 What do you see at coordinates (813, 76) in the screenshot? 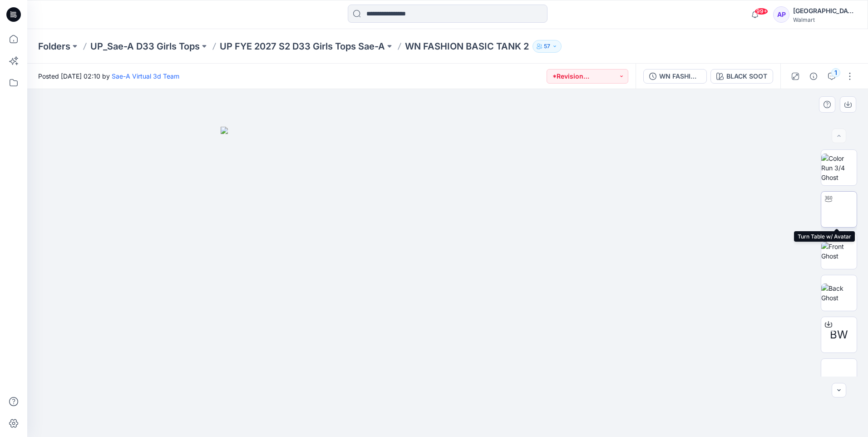
I see `button: Details` at bounding box center [813, 76].